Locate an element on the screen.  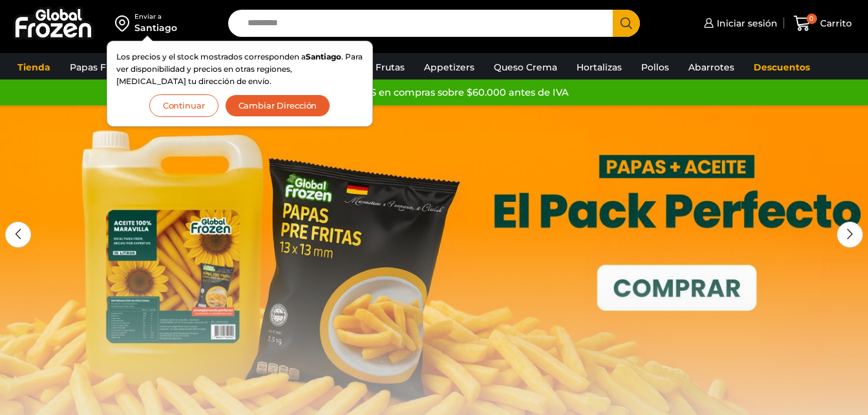
span: 0 is located at coordinates (812, 19).